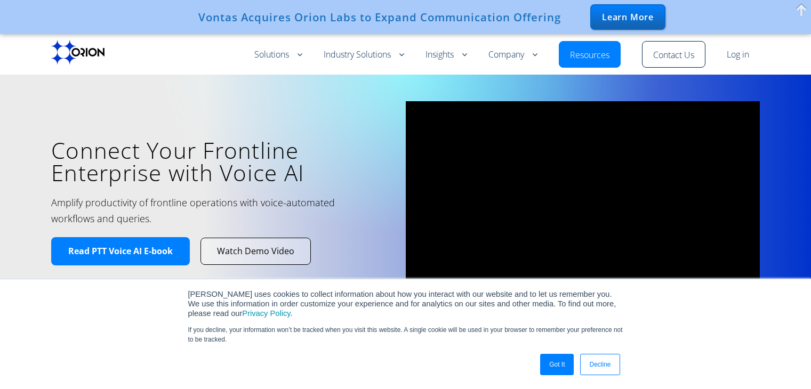 This screenshot has width=811, height=389. I want to click on h1: Connect Your Frontline Enterprise with Voice AI, so click(220, 162).